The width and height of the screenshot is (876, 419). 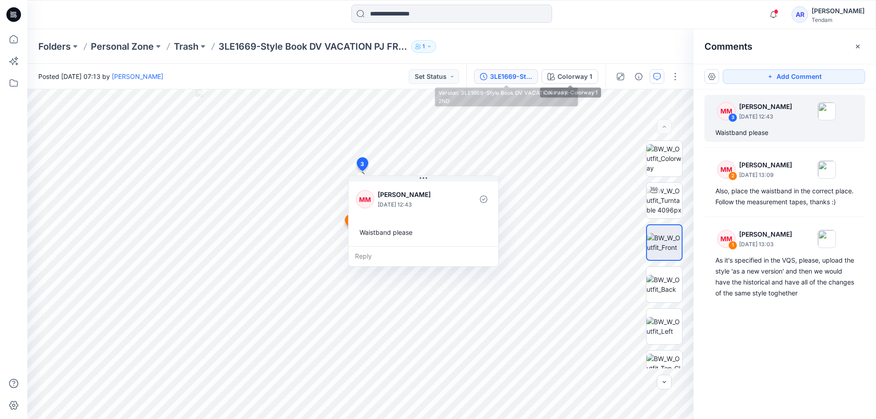 I want to click on div: Tendam, so click(x=838, y=20).